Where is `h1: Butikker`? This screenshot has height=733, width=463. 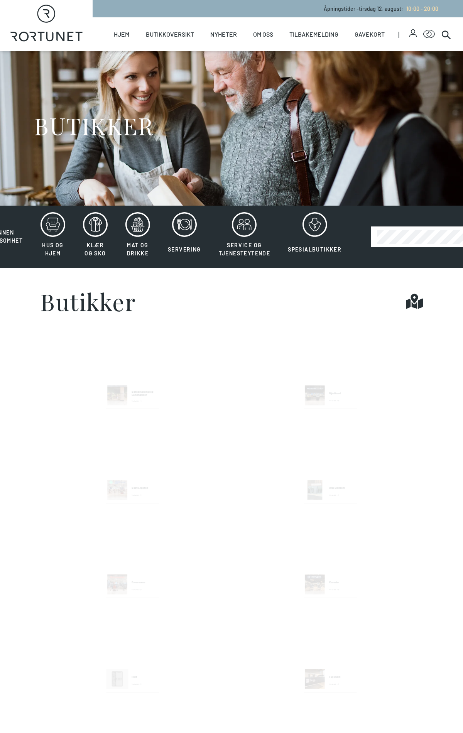
h1: Butikker is located at coordinates (88, 301).